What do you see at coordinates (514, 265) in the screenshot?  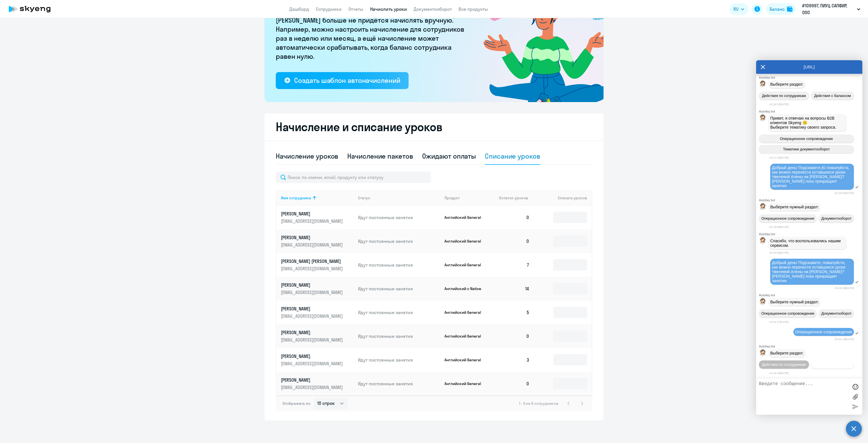 I see `td: 7` at bounding box center [514, 265].